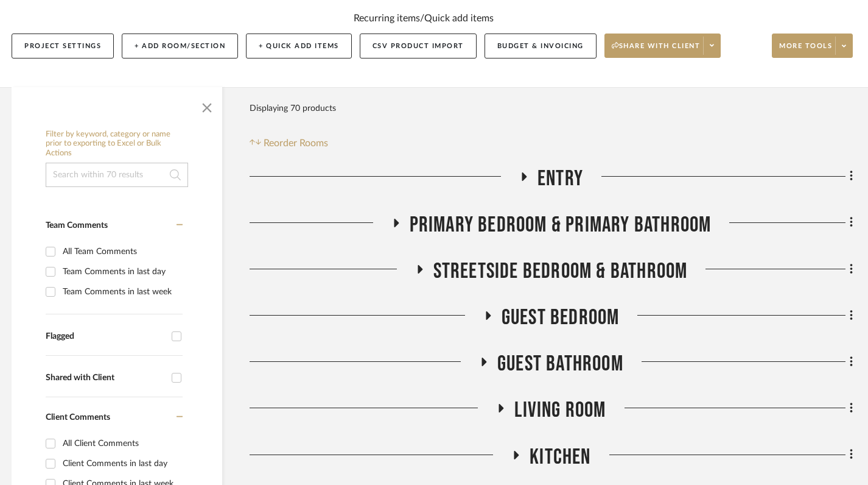 The width and height of the screenshot is (868, 485). Describe the element at coordinates (560, 410) in the screenshot. I see `span: Living Room` at that location.